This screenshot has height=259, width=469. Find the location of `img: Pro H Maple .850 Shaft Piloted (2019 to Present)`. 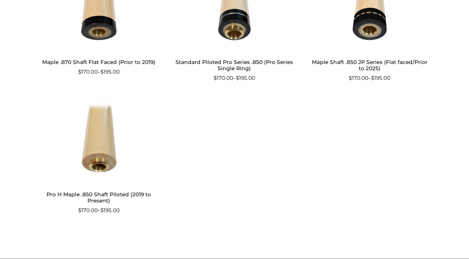

img: Pro H Maple .850 Shaft Piloted (2019 to Present) is located at coordinates (99, 141).